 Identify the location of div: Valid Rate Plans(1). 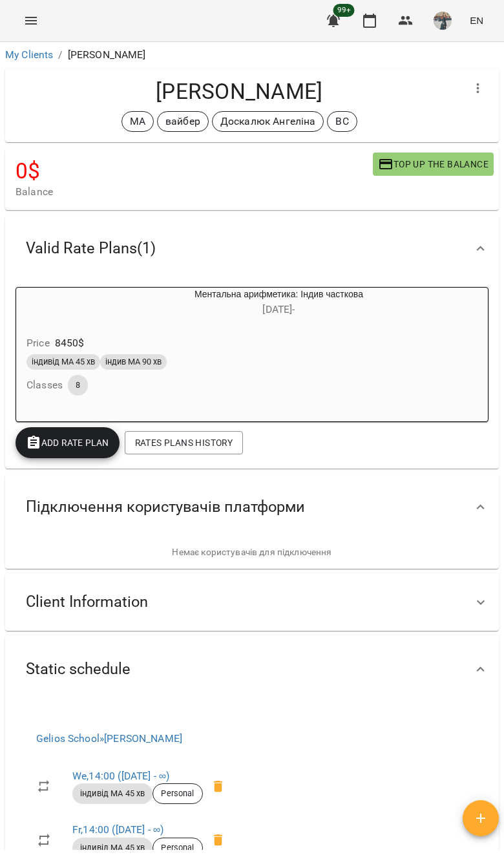
(252, 248).